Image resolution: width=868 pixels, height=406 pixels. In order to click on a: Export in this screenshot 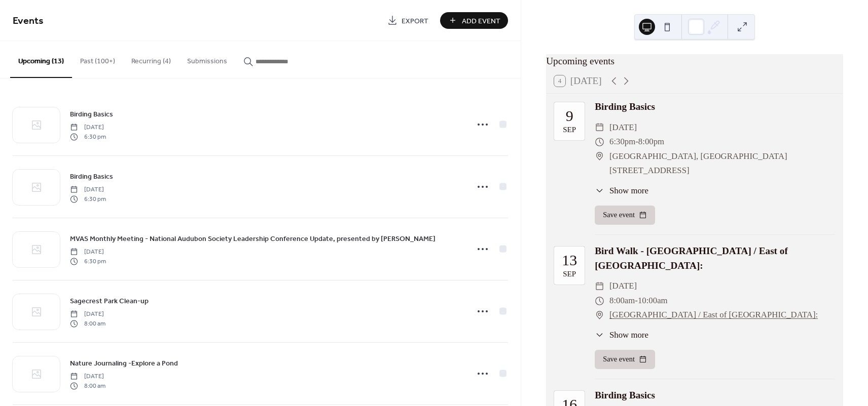, I will do `click(408, 20)`.